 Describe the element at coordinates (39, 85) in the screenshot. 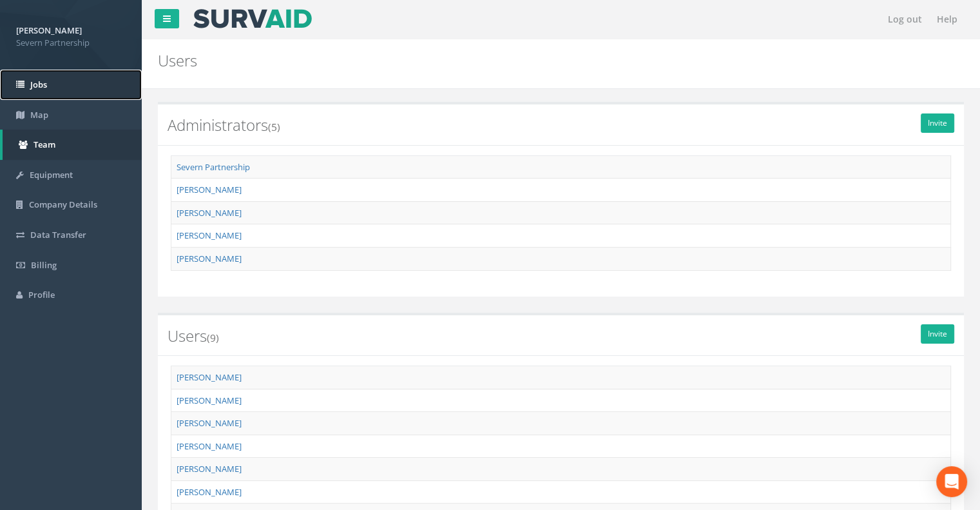

I see `span: Jobs` at that location.